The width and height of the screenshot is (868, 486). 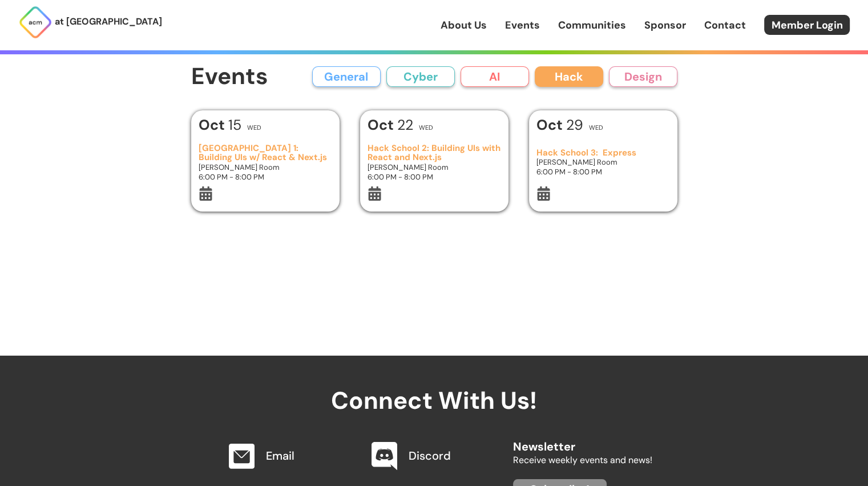 What do you see at coordinates (391, 125) in the screenshot?
I see `h1: 22` at bounding box center [391, 125].